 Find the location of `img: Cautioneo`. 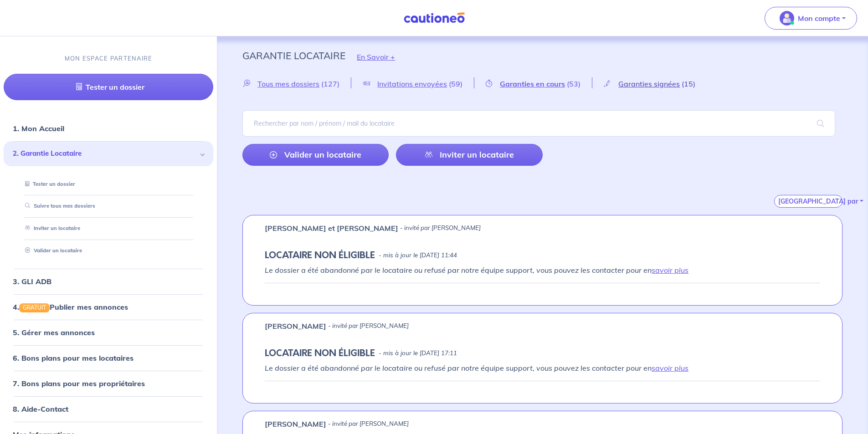

img: Cautioneo is located at coordinates (434, 18).